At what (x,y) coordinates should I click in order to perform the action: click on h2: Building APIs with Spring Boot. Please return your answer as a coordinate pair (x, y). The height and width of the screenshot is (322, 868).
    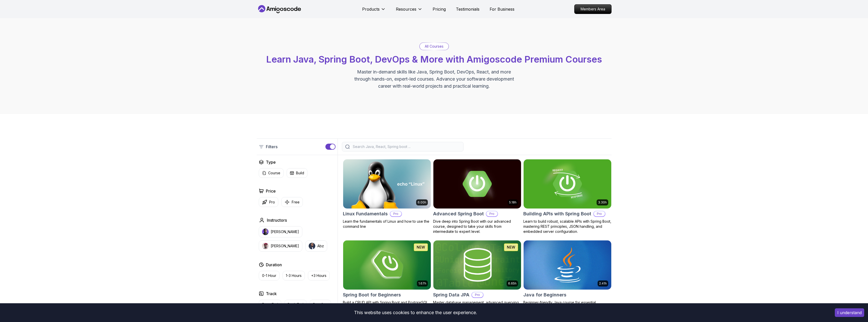
    Looking at the image, I should click on (557, 214).